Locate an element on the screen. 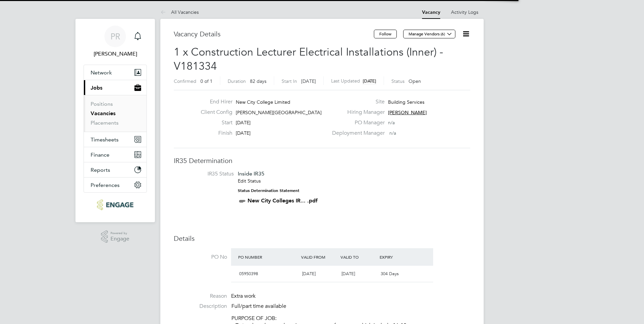  span: 82 days is located at coordinates (258, 81).